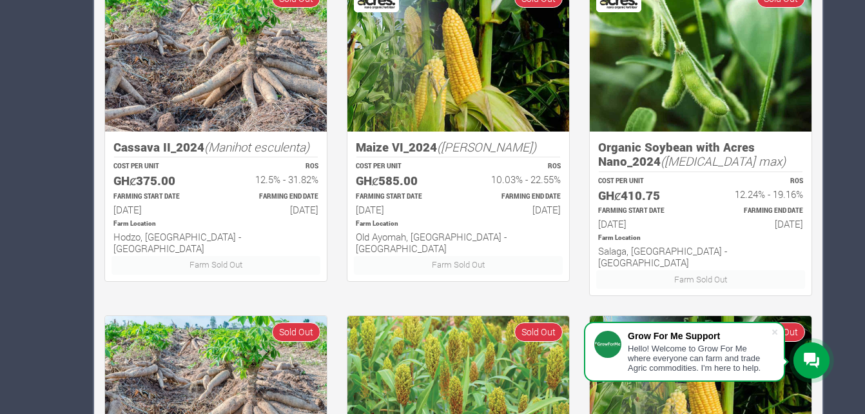 This screenshot has height=414, width=865. I want to click on i: (Manihot esculenta), so click(256, 146).